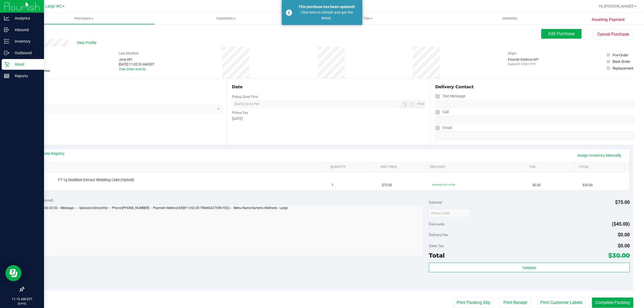  Describe the element at coordinates (225, 18) in the screenshot. I see `a: Customers` at that location.